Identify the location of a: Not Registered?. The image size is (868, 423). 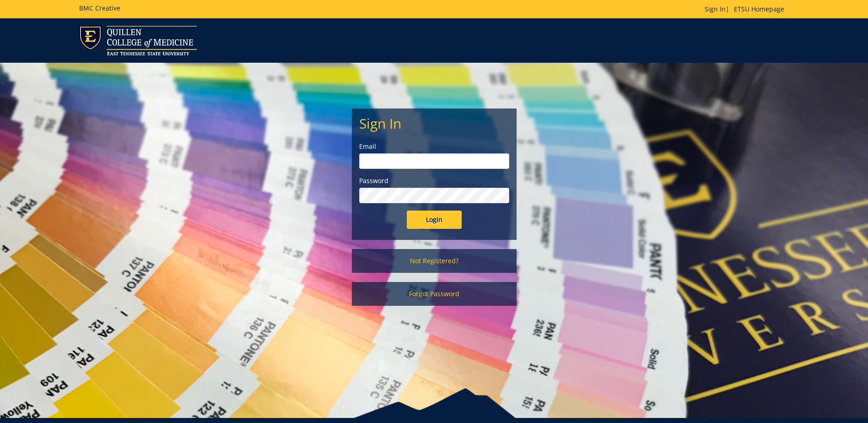
(434, 261).